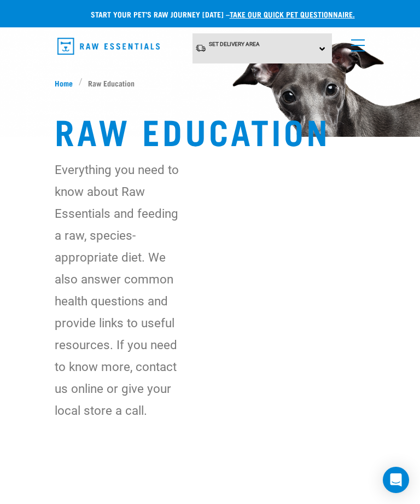 Image resolution: width=420 pixels, height=504 pixels. I want to click on span: Home, so click(64, 82).